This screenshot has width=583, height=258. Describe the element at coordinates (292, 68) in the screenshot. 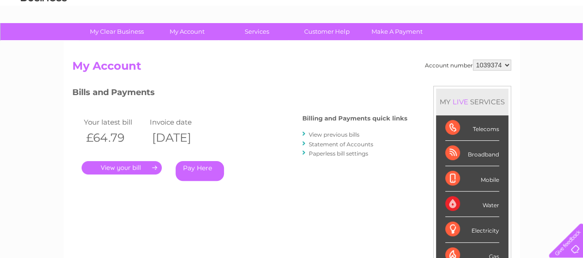

I see `h2: My Account` at that location.